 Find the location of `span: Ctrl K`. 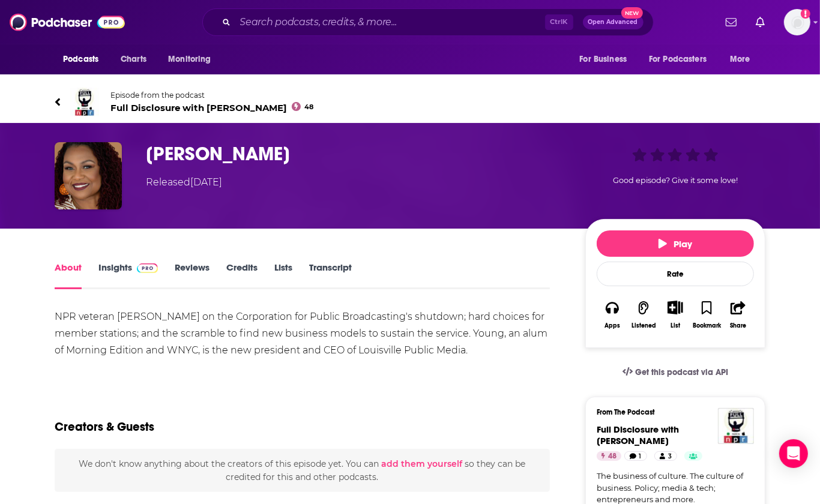

span: Ctrl K is located at coordinates (559, 22).